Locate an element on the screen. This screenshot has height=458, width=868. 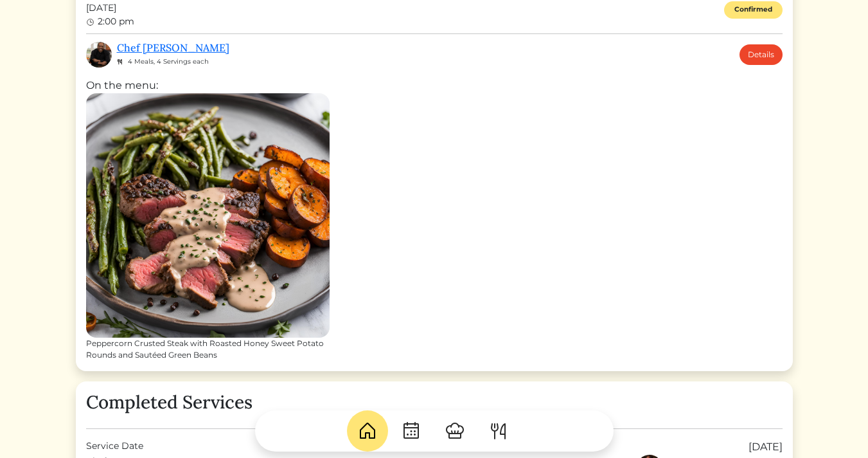
img: Peppercorn Crusted Steak with Roasted Honey Sweet Potato Rounds and Sautéed Green Beans is located at coordinates (208, 215).